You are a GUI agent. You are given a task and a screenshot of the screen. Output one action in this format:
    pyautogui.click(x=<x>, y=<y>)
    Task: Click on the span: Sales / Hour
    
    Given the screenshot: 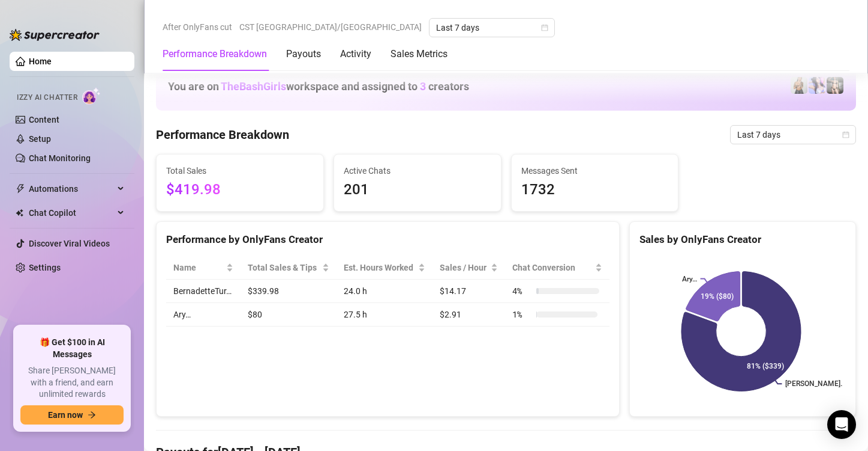 What is the action you would take?
    pyautogui.click(x=464, y=267)
    